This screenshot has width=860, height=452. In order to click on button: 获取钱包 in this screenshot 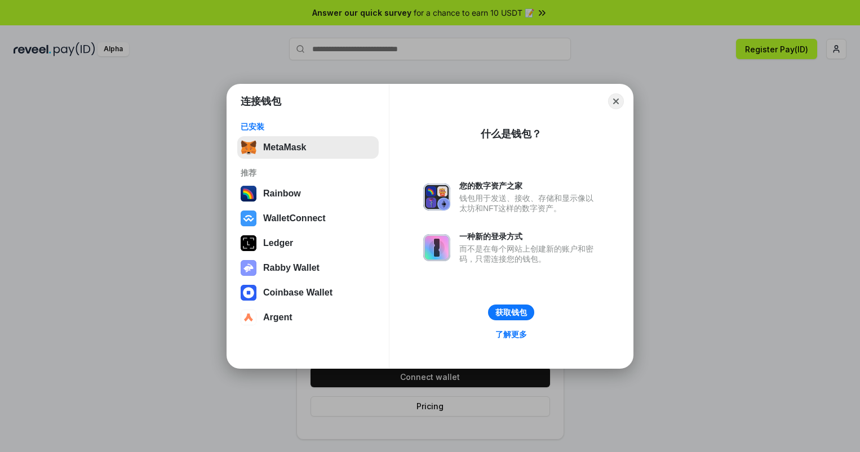, I will do `click(511, 313)`.